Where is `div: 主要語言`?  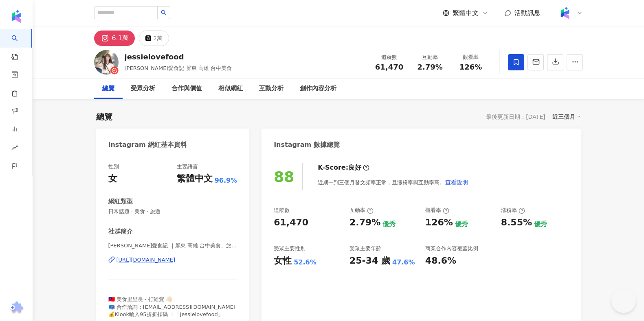 div: 主要語言 is located at coordinates (187, 167).